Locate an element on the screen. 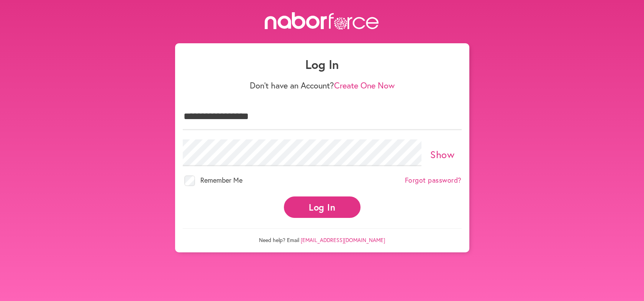  a: Show is located at coordinates (442, 154).